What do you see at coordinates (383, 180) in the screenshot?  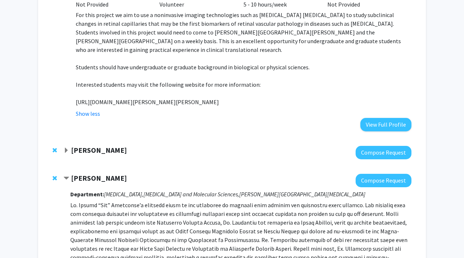 I see `button: Compose Request to Raj Mukherjee` at bounding box center [383, 180].